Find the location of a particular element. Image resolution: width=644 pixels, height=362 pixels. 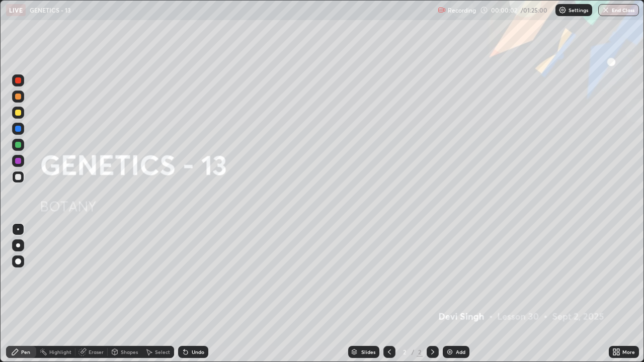

img: end-class-cross is located at coordinates (605, 10).